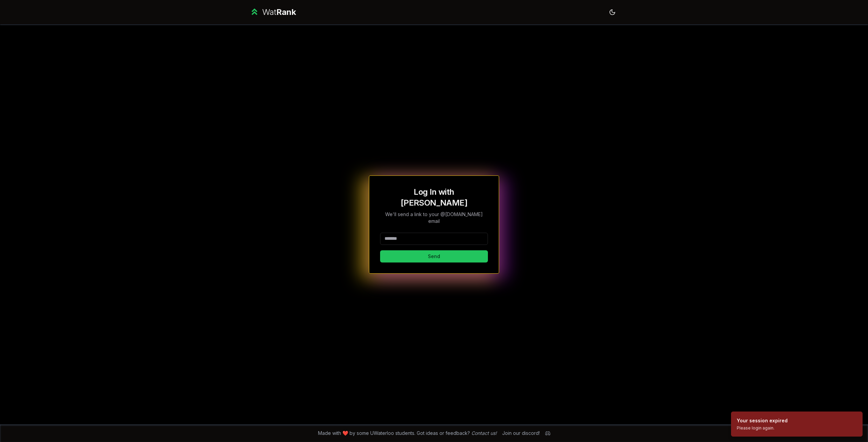 This screenshot has width=868, height=442. Describe the element at coordinates (434, 257) in the screenshot. I see `button: Send` at that location.